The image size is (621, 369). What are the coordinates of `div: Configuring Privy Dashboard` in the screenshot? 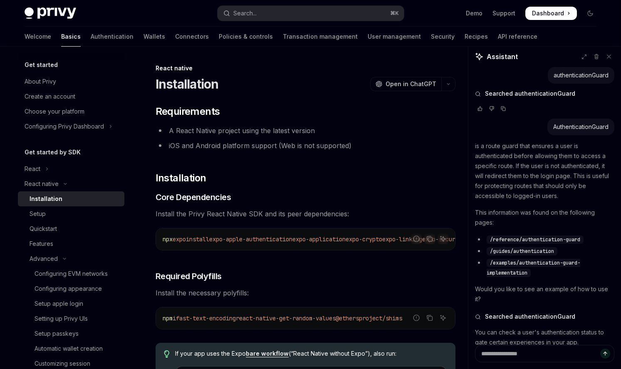 It's located at (64, 126).